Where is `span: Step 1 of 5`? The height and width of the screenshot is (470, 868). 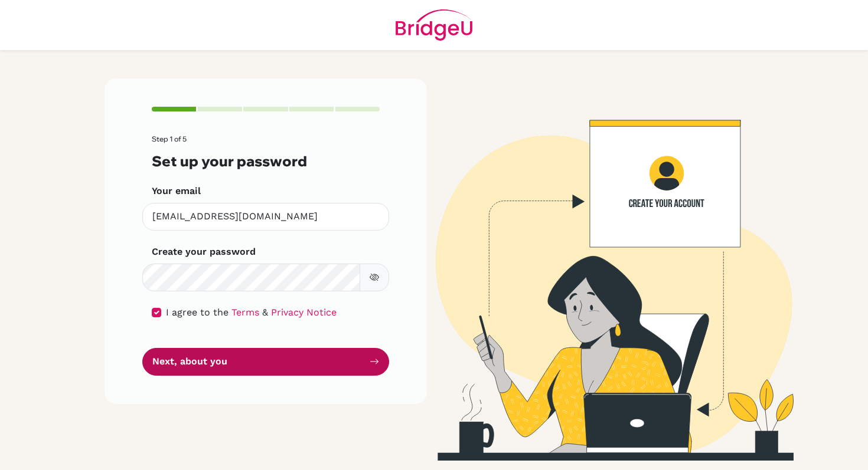 span: Step 1 of 5 is located at coordinates (169, 138).